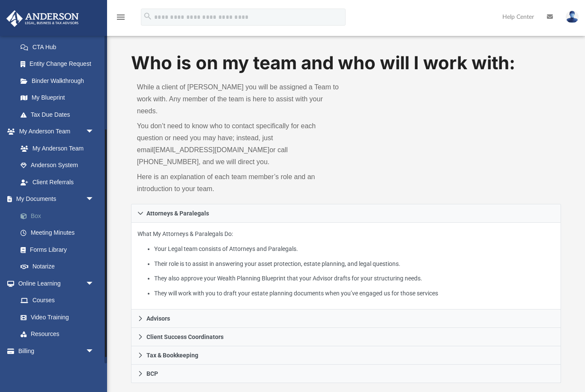 Image resolution: width=585 pixels, height=392 pixels. I want to click on a: menu, so click(120, 19).